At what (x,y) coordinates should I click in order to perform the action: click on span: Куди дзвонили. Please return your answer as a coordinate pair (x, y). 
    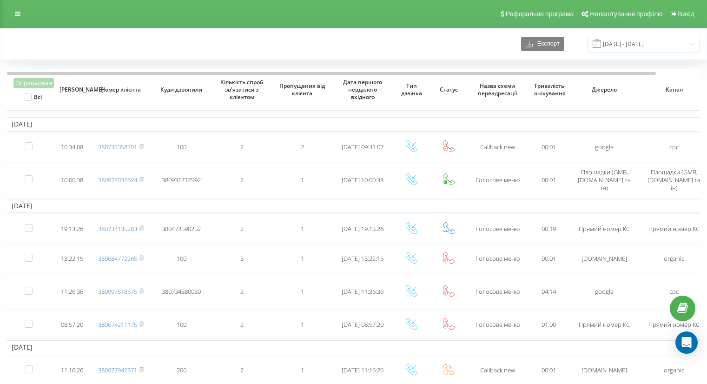
    Looking at the image, I should click on (181, 90).